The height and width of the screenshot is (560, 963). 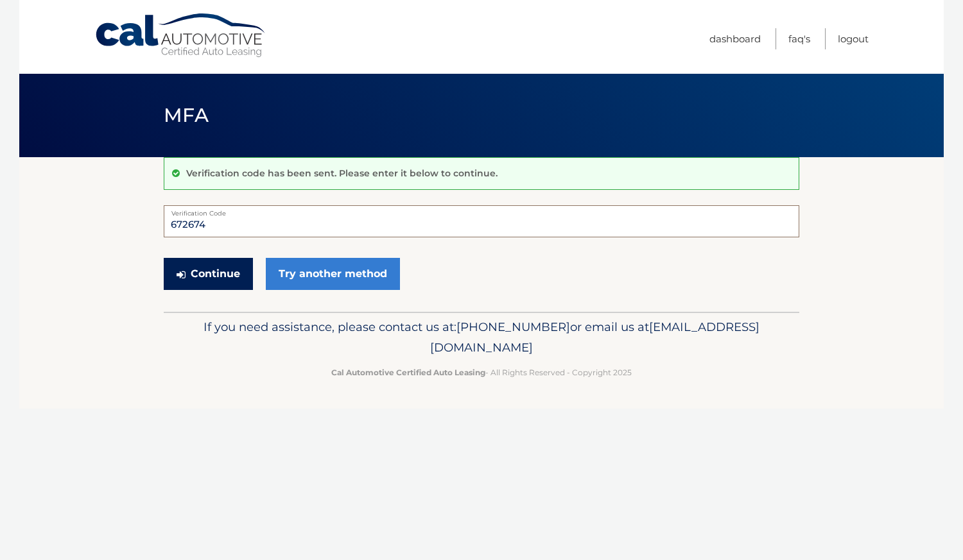 What do you see at coordinates (482, 210) in the screenshot?
I see `label: Verification Code` at bounding box center [482, 210].